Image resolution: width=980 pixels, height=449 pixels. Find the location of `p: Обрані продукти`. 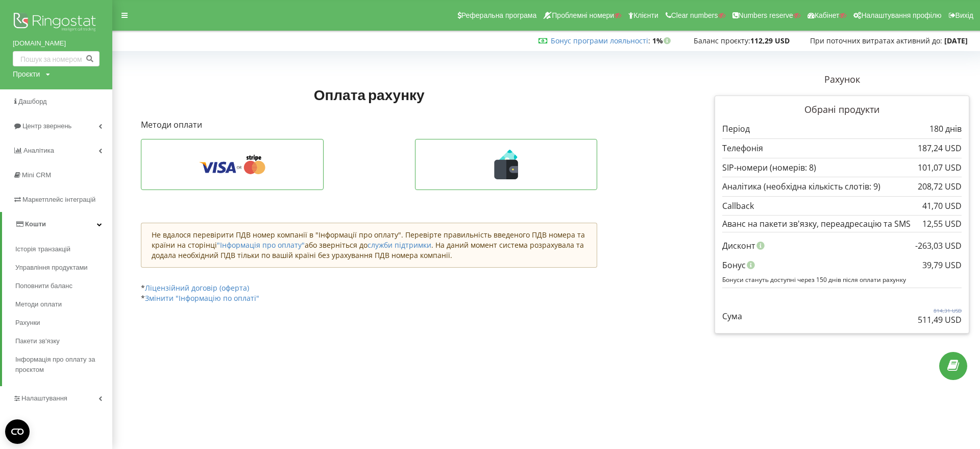

p: Обрані продукти is located at coordinates (842, 110).